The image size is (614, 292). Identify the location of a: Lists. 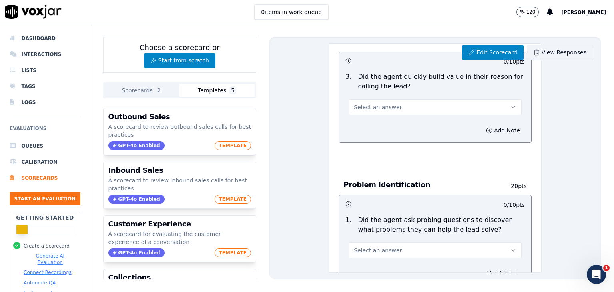
(45, 70).